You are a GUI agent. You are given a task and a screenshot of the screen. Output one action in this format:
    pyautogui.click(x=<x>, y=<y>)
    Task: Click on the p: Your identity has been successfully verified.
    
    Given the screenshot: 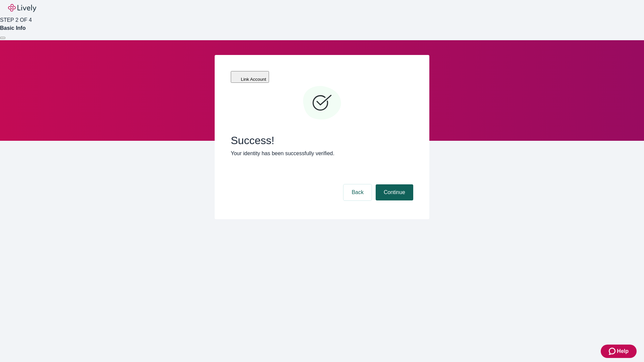 What is the action you would take?
    pyautogui.click(x=322, y=154)
    